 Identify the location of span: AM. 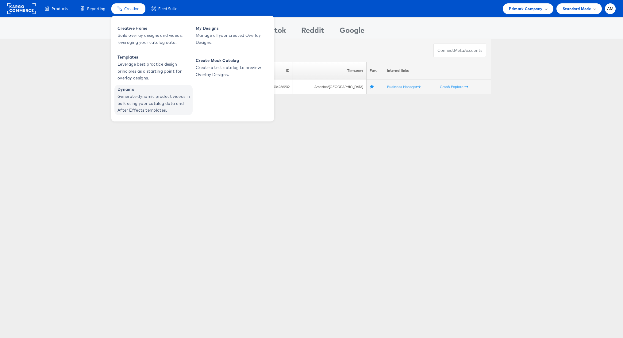
(611, 9).